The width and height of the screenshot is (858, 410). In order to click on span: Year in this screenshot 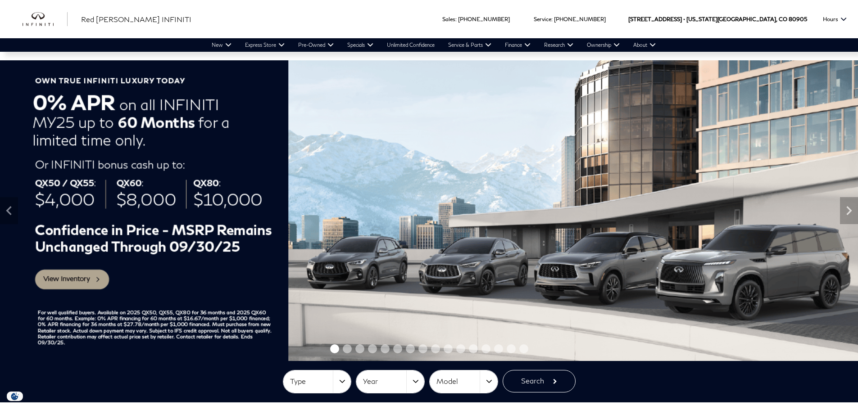, I will do `click(385, 382)`.